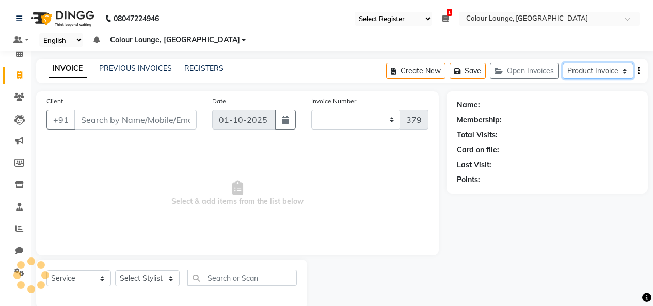  I want to click on b: 08047224946, so click(136, 19).